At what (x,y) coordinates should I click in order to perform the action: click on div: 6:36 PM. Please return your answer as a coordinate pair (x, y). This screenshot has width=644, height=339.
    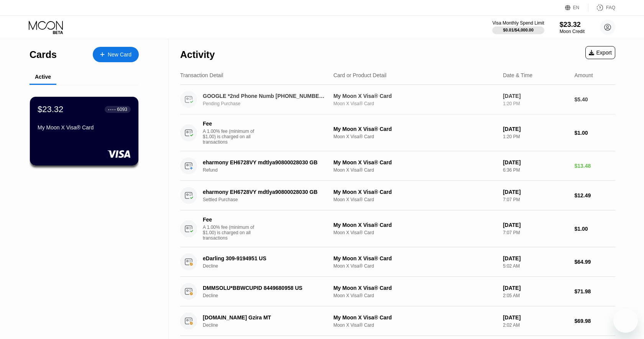
    Looking at the image, I should click on (535, 170).